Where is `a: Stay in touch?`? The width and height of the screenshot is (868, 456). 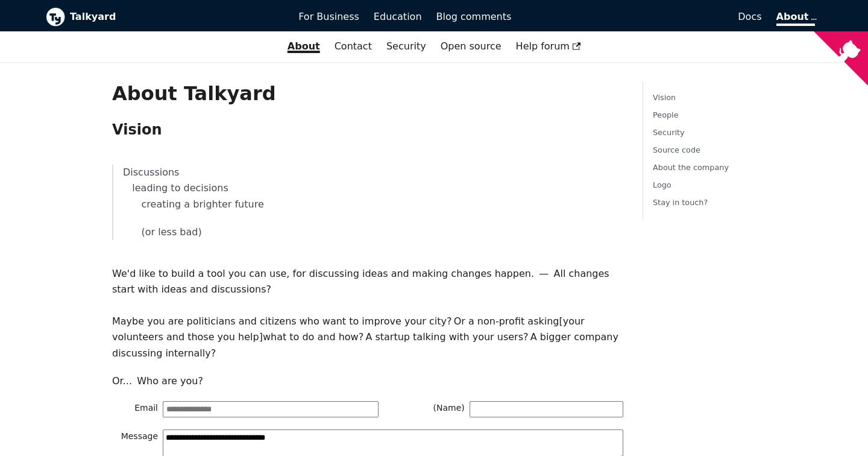 a: Stay in touch? is located at coordinates (680, 202).